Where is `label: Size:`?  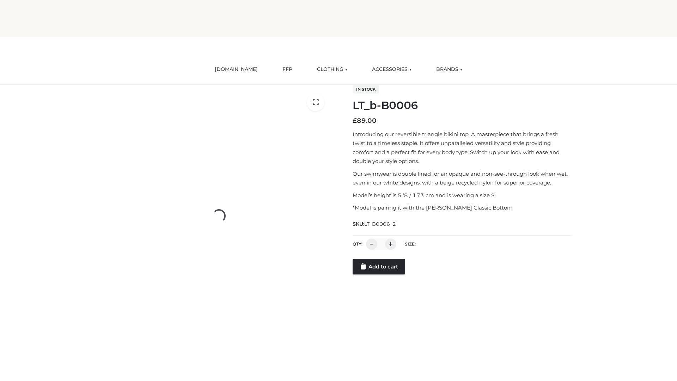 label: Size: is located at coordinates (410, 244).